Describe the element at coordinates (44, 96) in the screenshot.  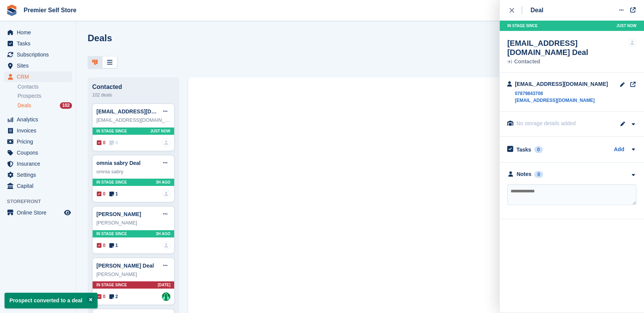
I see `a: Prospects` at that location.